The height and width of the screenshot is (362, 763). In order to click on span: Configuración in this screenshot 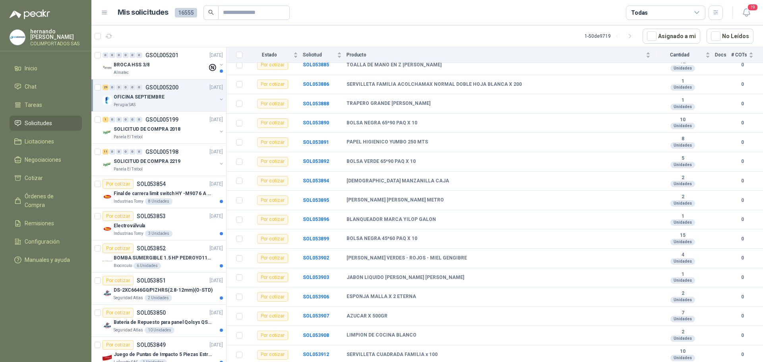, I will do `click(42, 242)`.